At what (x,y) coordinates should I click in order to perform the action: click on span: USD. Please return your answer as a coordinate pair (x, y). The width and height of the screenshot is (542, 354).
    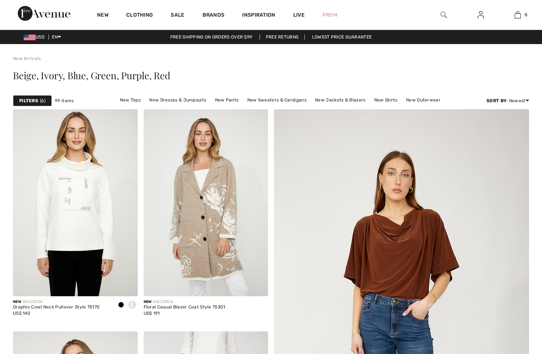
    Looking at the image, I should click on (36, 37).